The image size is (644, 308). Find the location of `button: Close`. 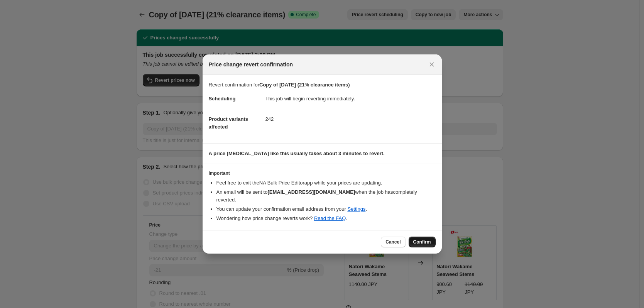

button: Close is located at coordinates (432, 64).